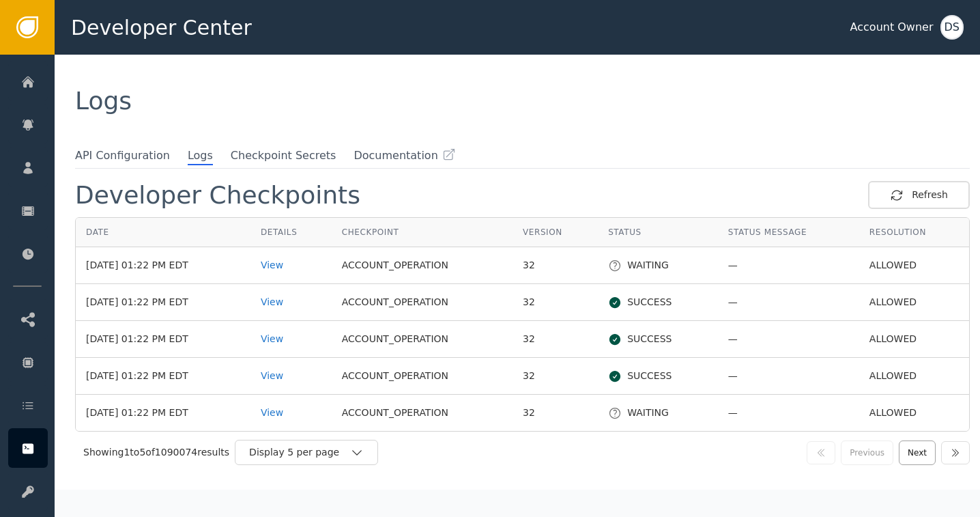 The image size is (980, 517). Describe the element at coordinates (283, 156) in the screenshot. I see `span: Checkpoint Secrets` at that location.